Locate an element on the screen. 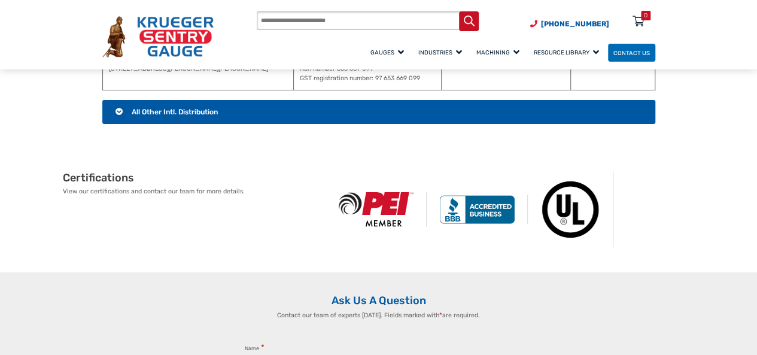  span: Gauges is located at coordinates (387, 52).